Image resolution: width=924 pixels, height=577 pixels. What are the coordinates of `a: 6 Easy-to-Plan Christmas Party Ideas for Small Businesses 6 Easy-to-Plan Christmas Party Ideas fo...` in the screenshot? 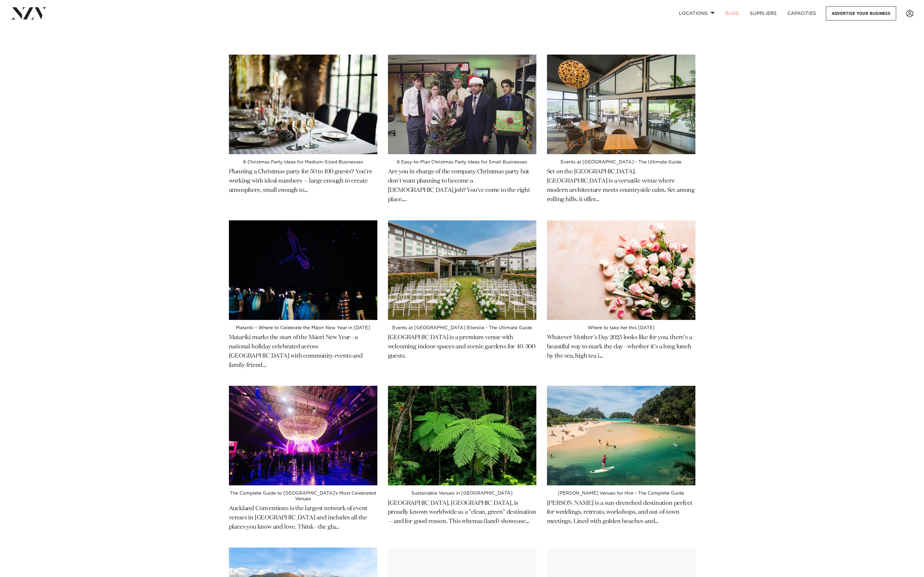 It's located at (462, 133).